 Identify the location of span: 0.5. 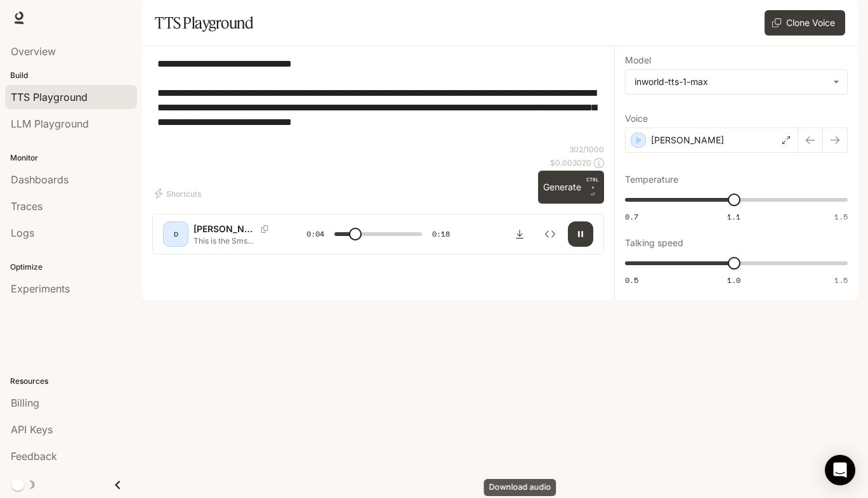
(631, 280).